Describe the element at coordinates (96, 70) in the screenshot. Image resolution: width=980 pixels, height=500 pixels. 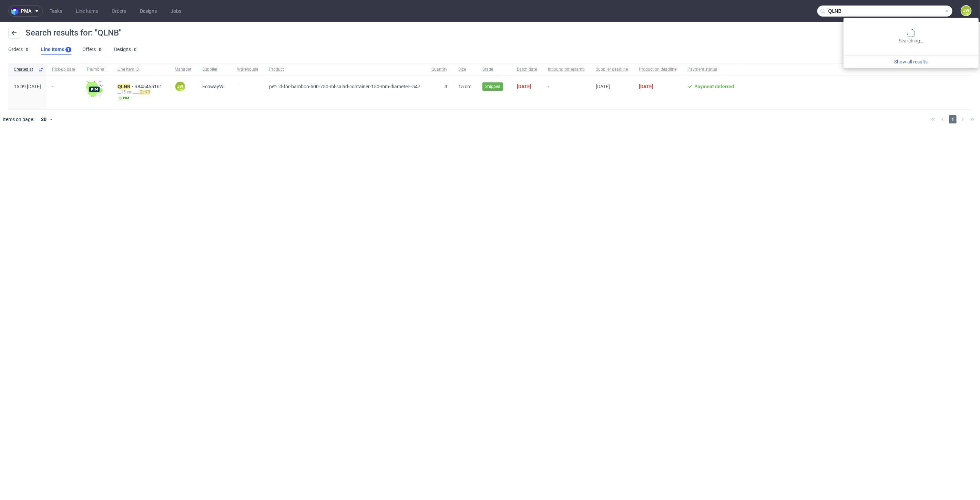
I see `span: Thumbnail` at that location.